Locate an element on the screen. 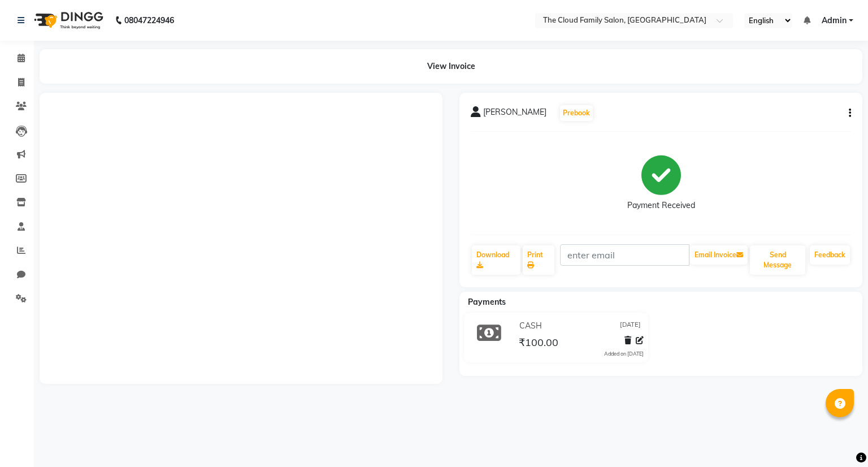  button: Prebook is located at coordinates (576, 113).